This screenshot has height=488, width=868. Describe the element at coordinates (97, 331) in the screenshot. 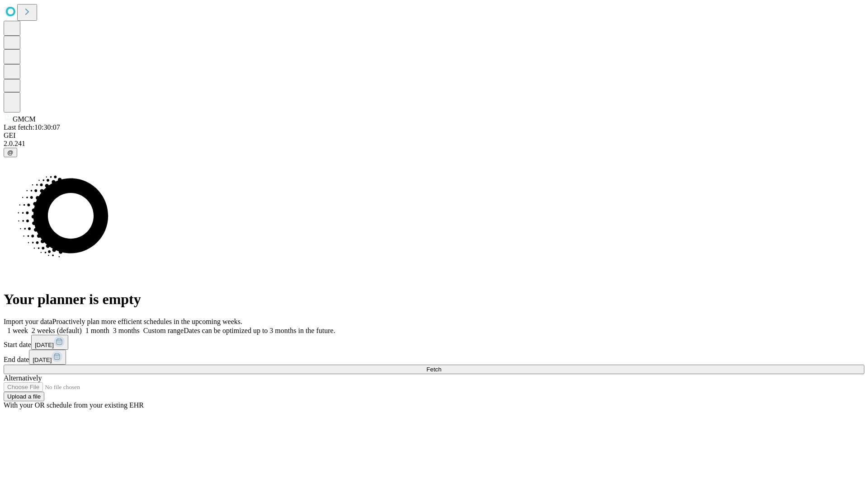

I see `span: 1 month` at that location.